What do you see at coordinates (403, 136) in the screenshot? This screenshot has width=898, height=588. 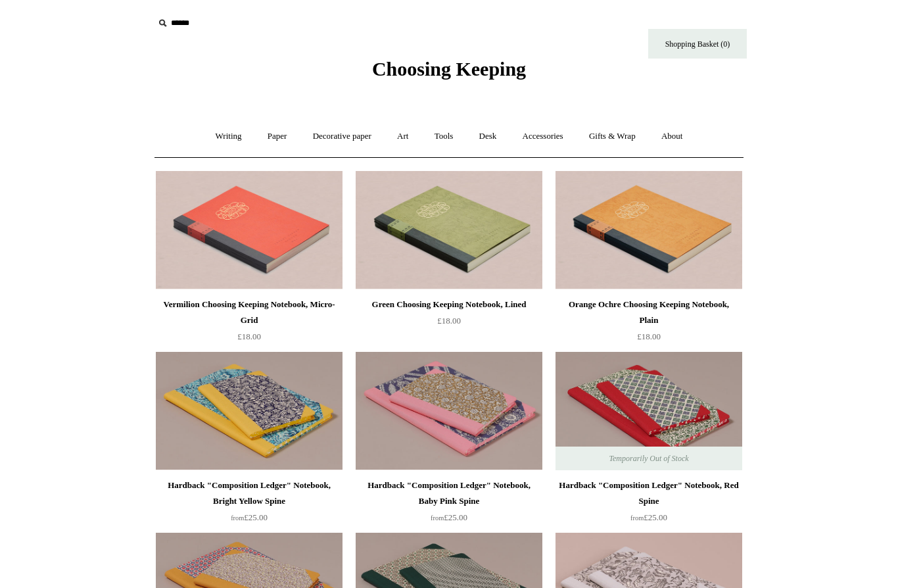 I see `a: Art` at bounding box center [403, 136].